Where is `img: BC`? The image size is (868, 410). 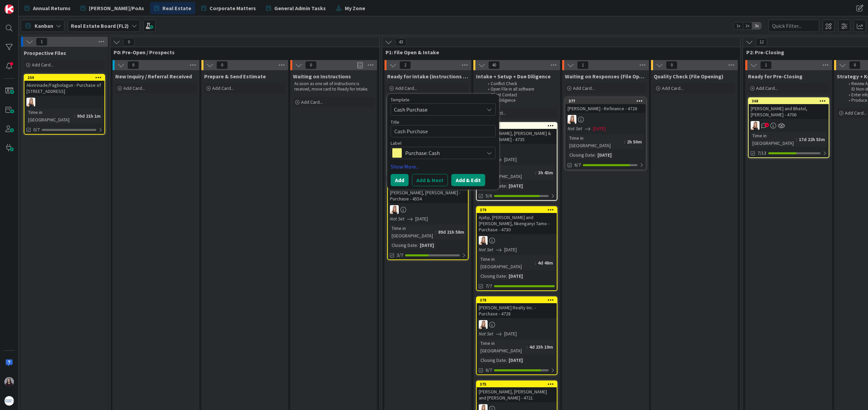 img: BC is located at coordinates (9, 382).